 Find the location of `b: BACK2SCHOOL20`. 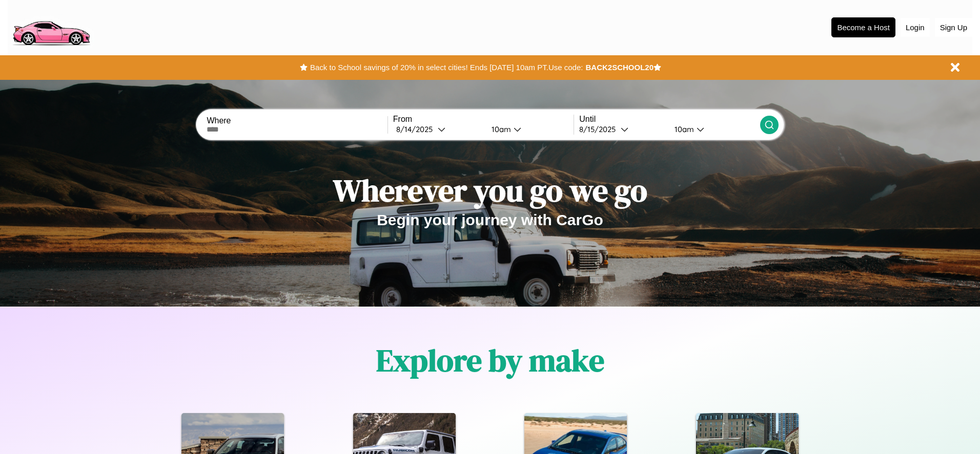

b: BACK2SCHOOL20 is located at coordinates (619, 67).